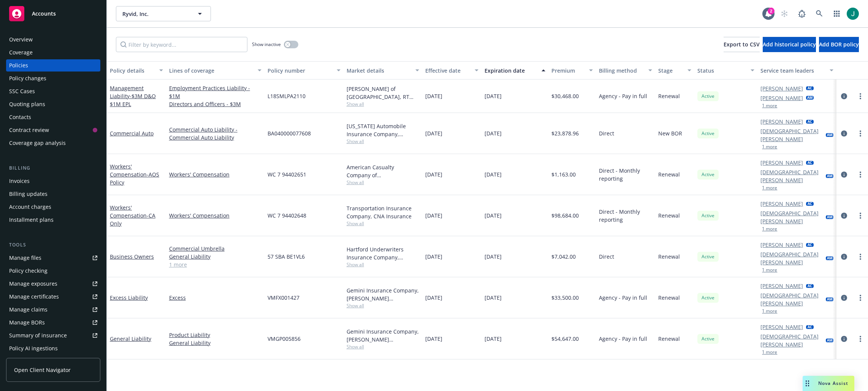 Image resolution: width=868 pixels, height=391 pixels. Describe the element at coordinates (383, 253) in the screenshot. I see `div: Hartford Underwriters Insurance Company, Hartford Insurance Group` at that location.